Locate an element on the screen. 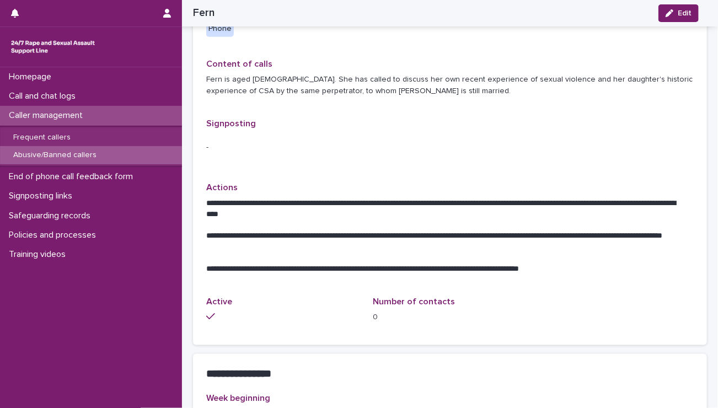 Image resolution: width=718 pixels, height=408 pixels. p: Safeguarding records is located at coordinates (52, 216).